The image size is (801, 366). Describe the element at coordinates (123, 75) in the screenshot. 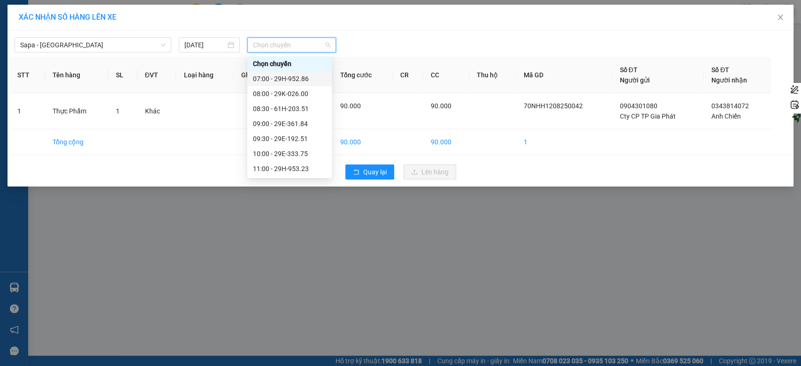

I see `th: SL` at that location.